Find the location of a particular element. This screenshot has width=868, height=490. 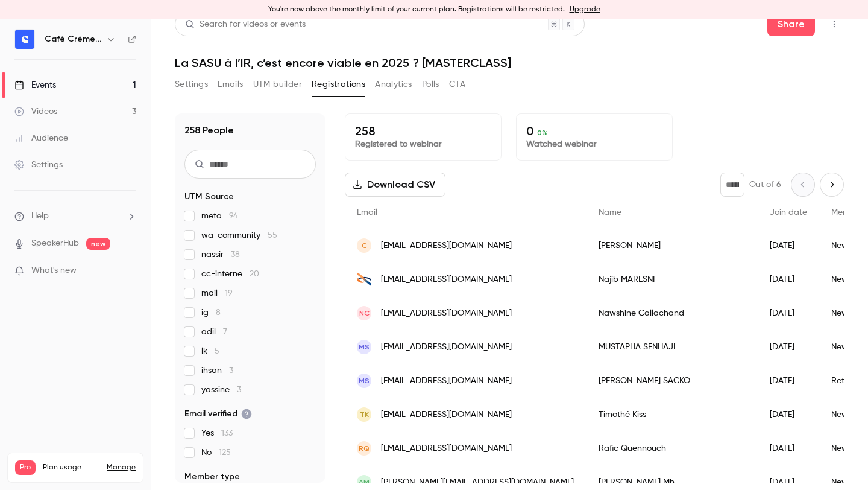

button: Polls is located at coordinates (431, 84).